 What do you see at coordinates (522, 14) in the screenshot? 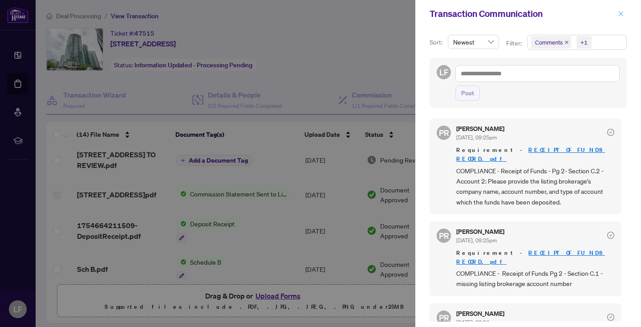
I see `div: Transaction Communication` at bounding box center [522, 14].